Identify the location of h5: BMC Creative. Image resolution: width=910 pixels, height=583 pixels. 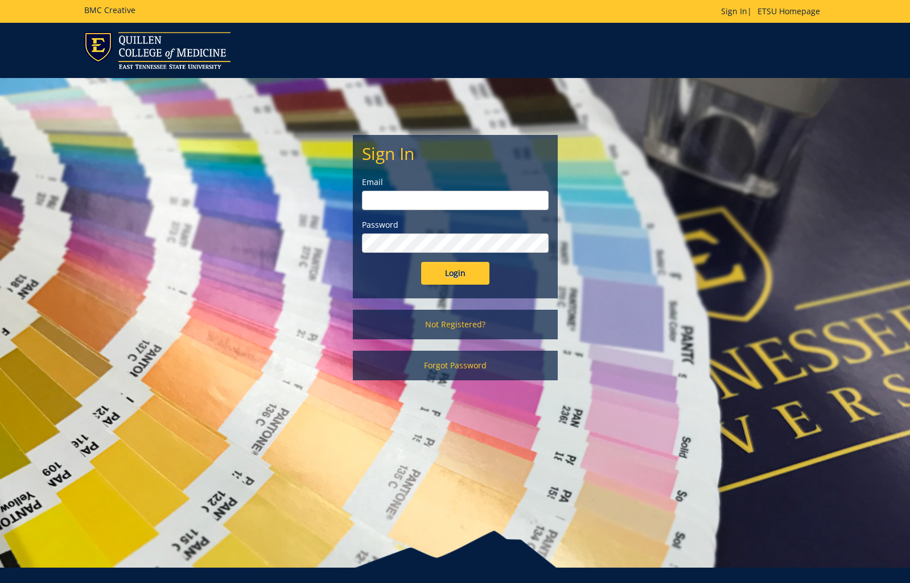
(110, 10).